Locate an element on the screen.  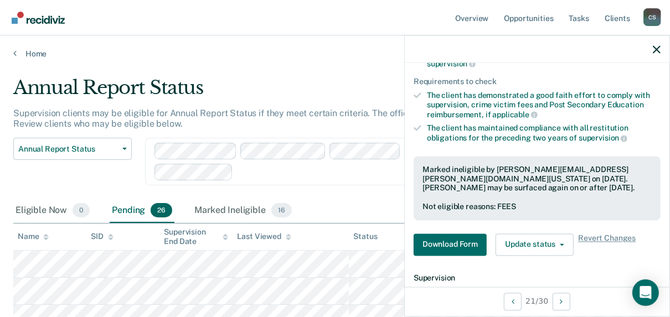
button: Next Opportunity is located at coordinates (561, 302).